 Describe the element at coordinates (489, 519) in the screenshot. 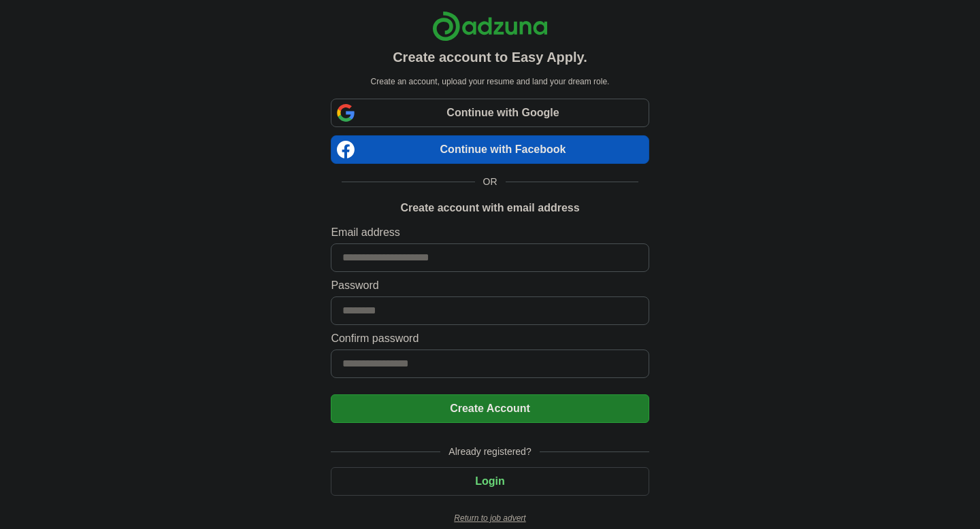

I see `a: Return to job advert` at that location.